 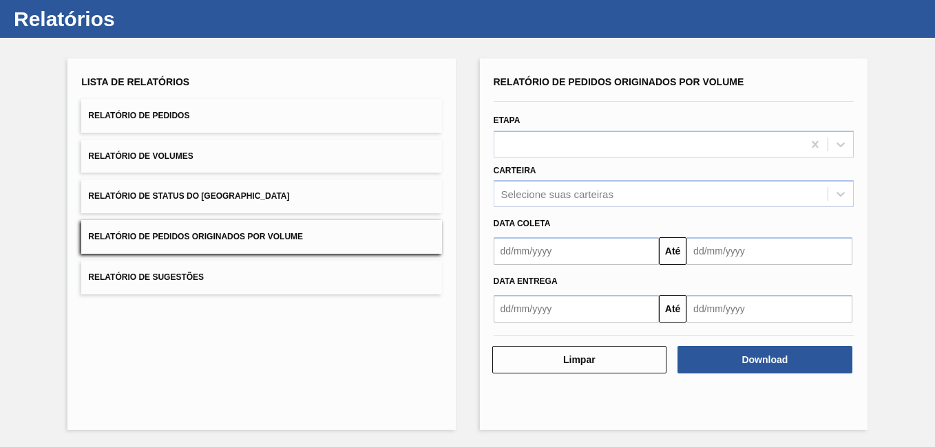 I want to click on span: Lista de Relatórios, so click(x=135, y=82).